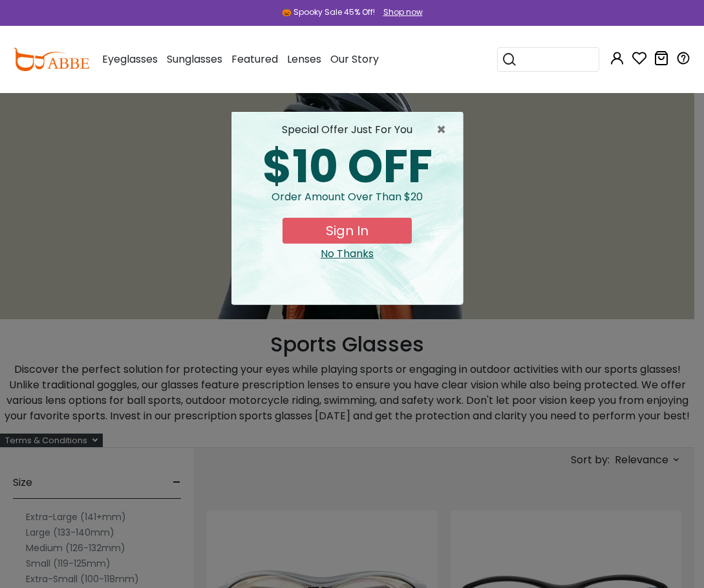 Image resolution: width=704 pixels, height=588 pixels. I want to click on div: Order amount over than $20, so click(347, 203).